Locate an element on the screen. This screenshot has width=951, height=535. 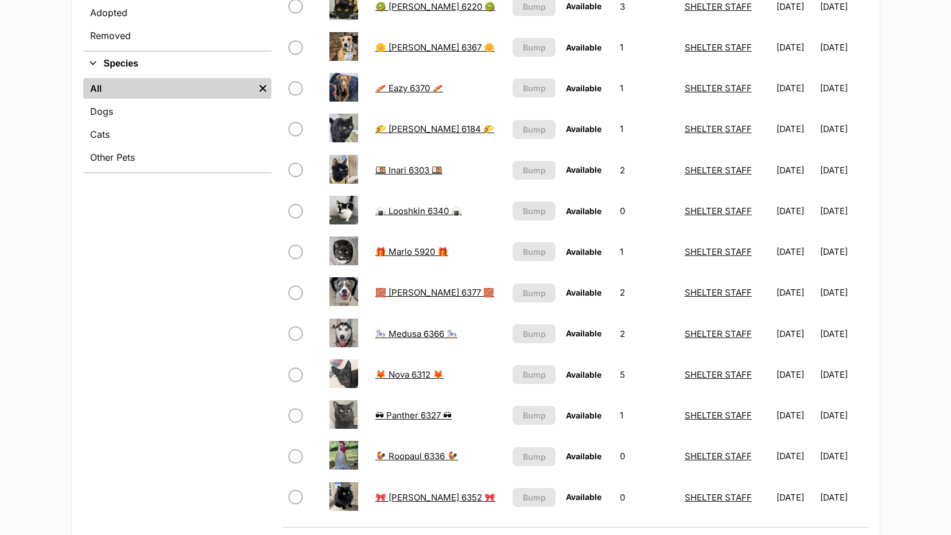
a: 🍙 Looshkin 6340 🍙 is located at coordinates (419, 211).